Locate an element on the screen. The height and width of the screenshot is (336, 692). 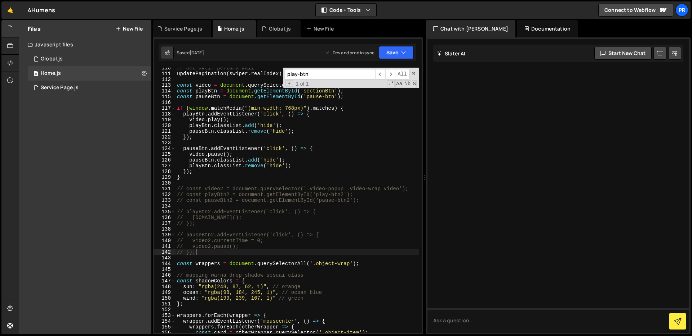
div: 126 is located at coordinates (165, 160).